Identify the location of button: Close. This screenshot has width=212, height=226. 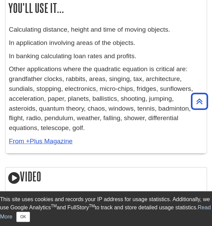
(23, 217).